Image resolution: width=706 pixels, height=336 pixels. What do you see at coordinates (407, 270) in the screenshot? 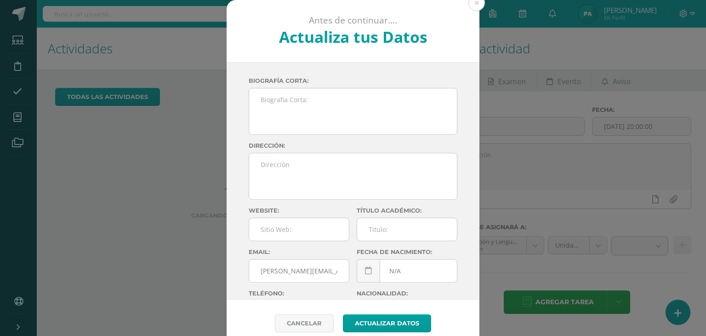
I see `input: Fecha de Nacimiento:` at bounding box center [407, 270].